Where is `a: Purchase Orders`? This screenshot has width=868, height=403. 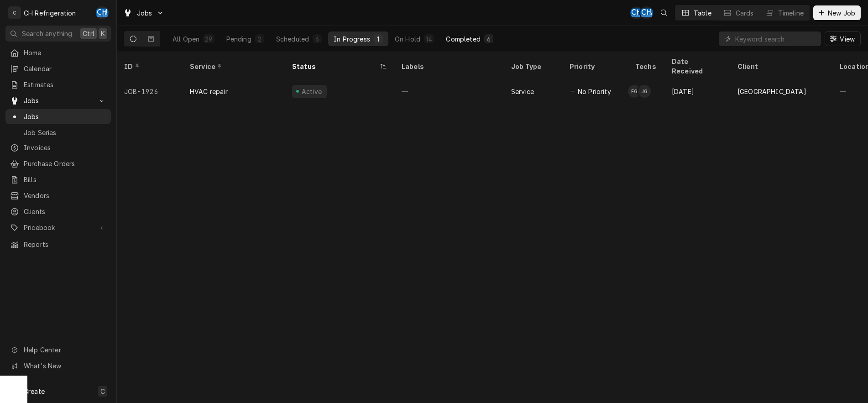
a: Purchase Orders is located at coordinates (58, 163).